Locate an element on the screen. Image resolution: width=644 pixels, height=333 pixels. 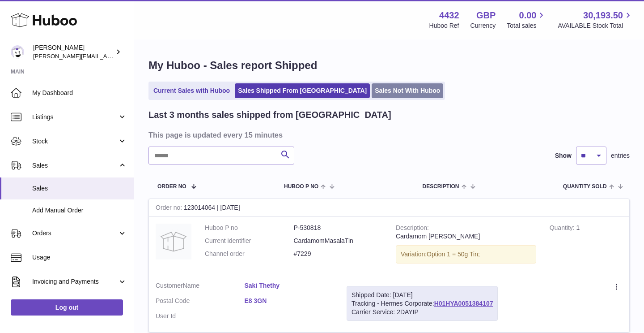
span: entries is located at coordinates (620, 155).